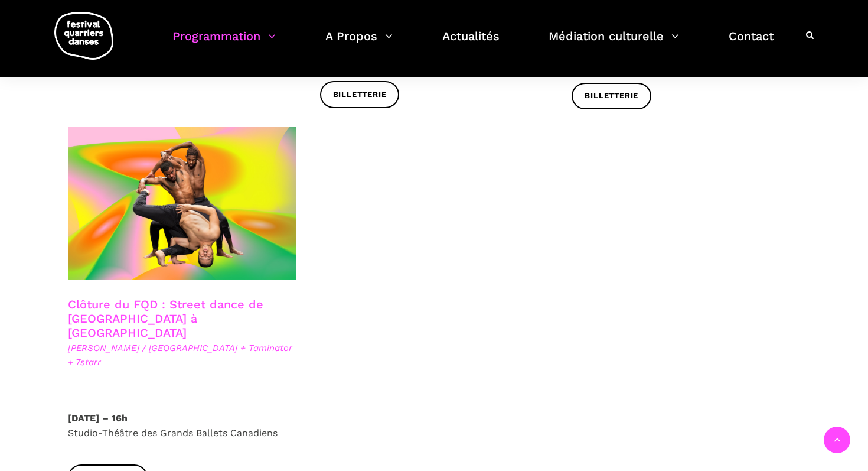  Describe the element at coordinates (83, 35) in the screenshot. I see `img: logo-fqd-med` at that location.